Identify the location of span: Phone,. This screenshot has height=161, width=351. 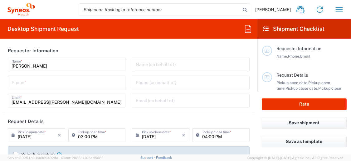
(294, 56).